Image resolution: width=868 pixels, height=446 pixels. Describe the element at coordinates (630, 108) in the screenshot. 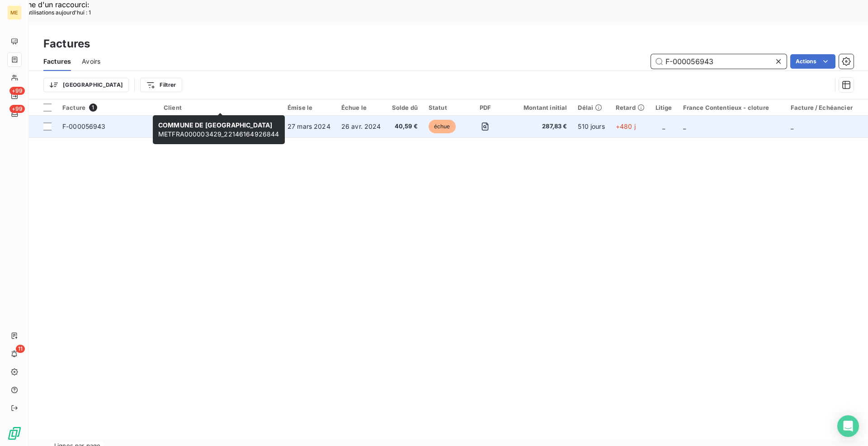

I see `div: Retard` at that location.